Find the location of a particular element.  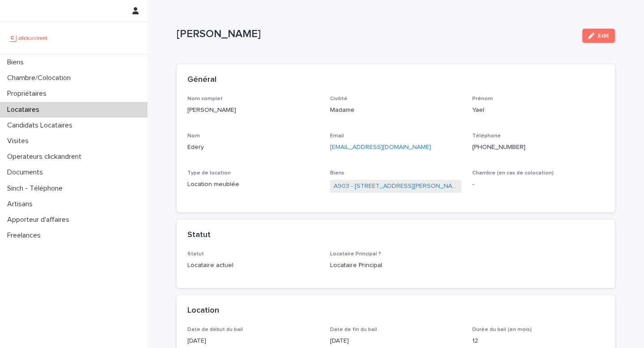

p: Visites is located at coordinates (20, 141).